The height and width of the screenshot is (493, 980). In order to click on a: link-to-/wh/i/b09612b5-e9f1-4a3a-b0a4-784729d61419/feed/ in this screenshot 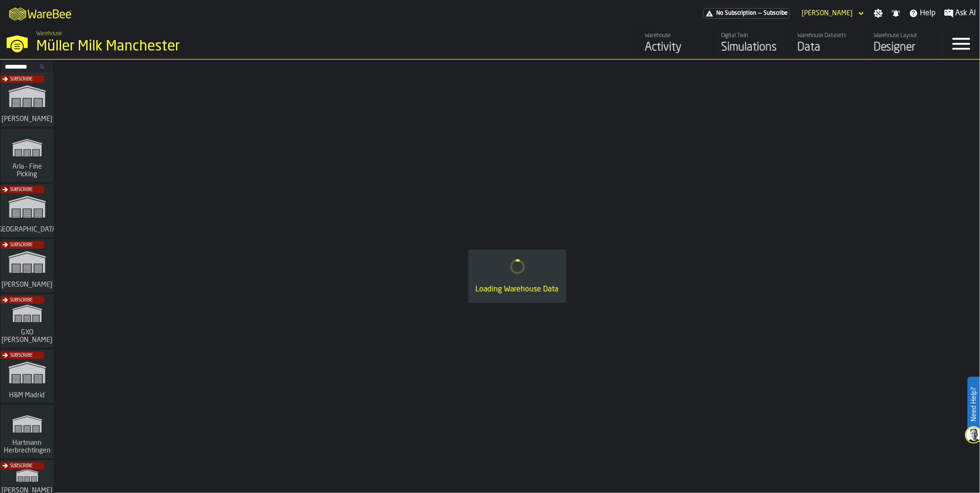, I will do `click(674, 44)`.